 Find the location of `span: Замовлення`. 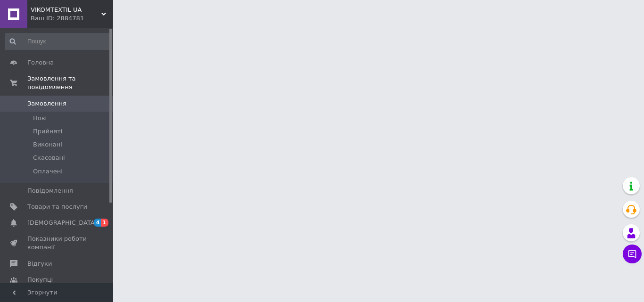

span: Замовлення is located at coordinates (46, 104).